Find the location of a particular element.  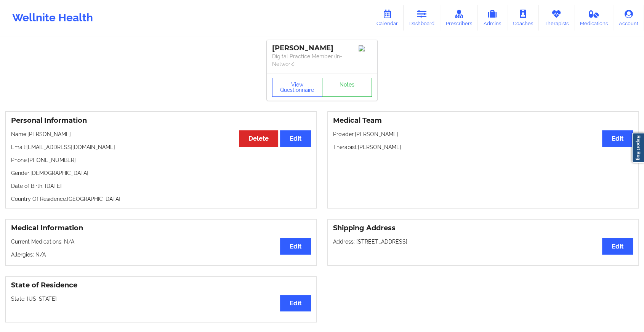

a: Admins is located at coordinates (493, 18).